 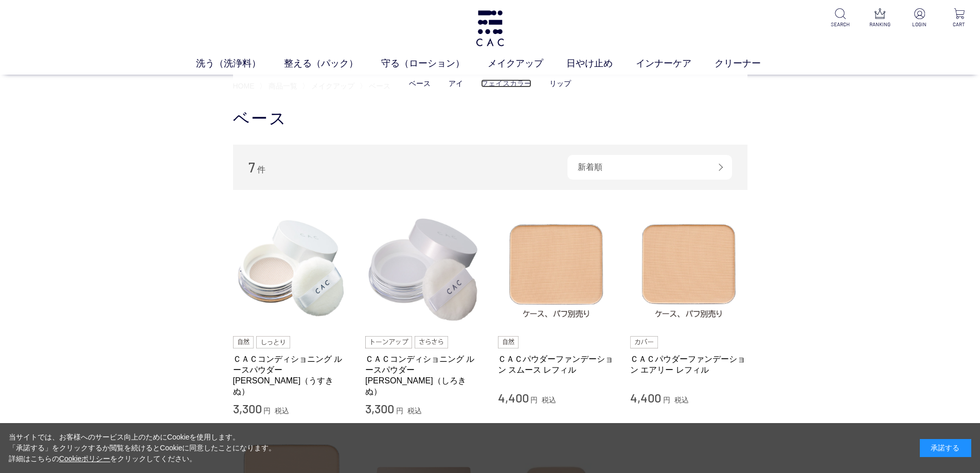 I want to click on img: ＣＡＣパウダーファンデーション スムース レフィル, so click(x=557, y=269).